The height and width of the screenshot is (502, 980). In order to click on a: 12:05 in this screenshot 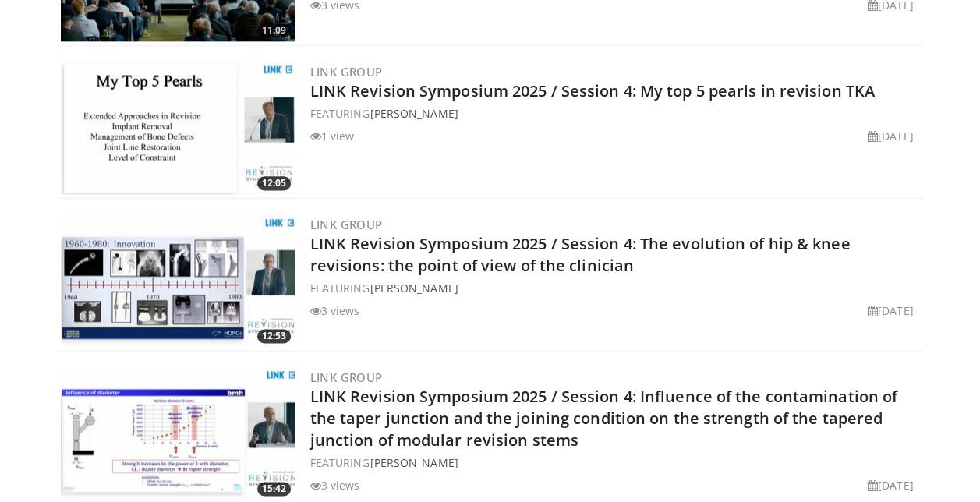, I will do `click(178, 128)`.